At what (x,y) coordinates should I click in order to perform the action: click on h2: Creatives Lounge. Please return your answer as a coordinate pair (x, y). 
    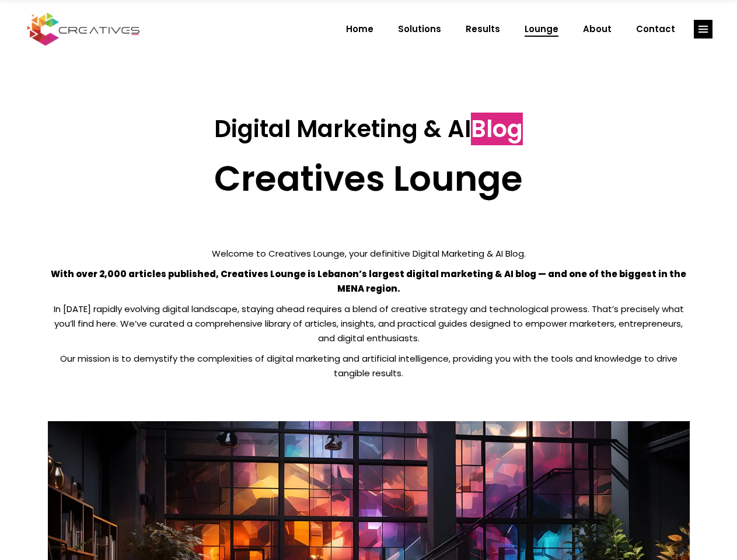
    Looking at the image, I should click on (369, 179).